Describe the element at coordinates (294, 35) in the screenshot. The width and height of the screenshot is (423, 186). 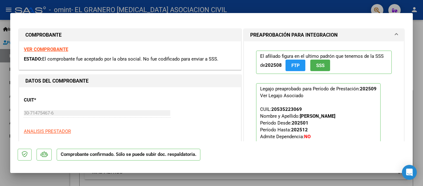
I see `h1: PREAPROBACIÓN PARA INTEGRACION` at that location.